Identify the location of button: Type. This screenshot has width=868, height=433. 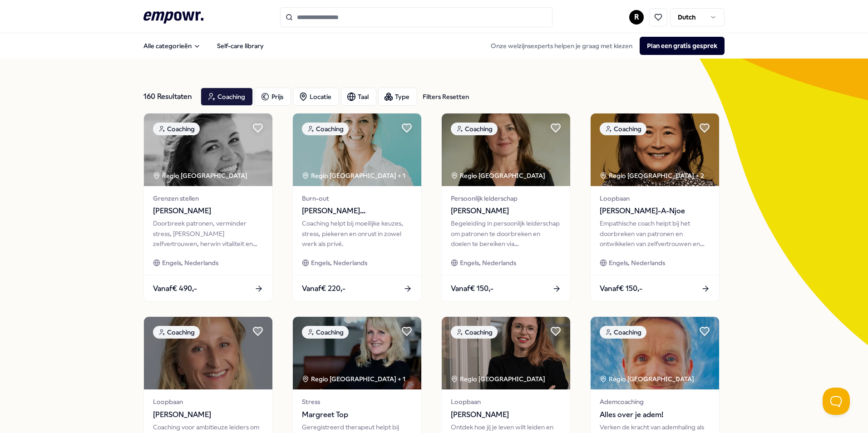
(398, 97).